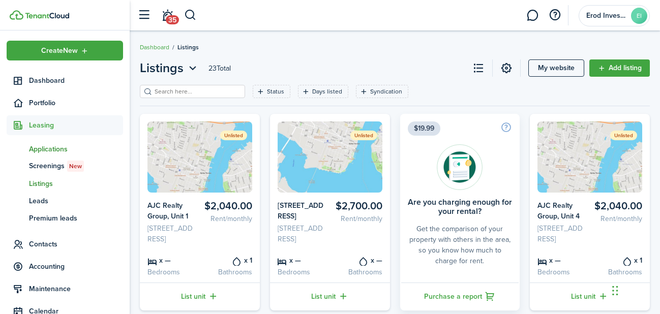  Describe the element at coordinates (75, 166) in the screenshot. I see `span: New` at that location.